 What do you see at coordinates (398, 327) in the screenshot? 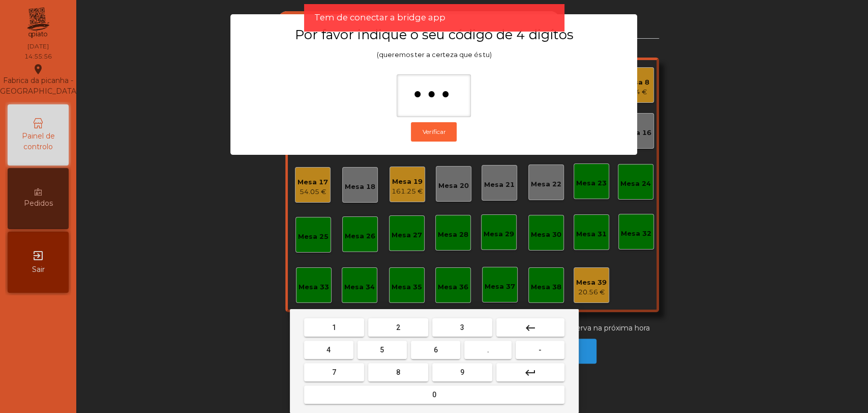
I see `button: 2` at bounding box center [398, 327].